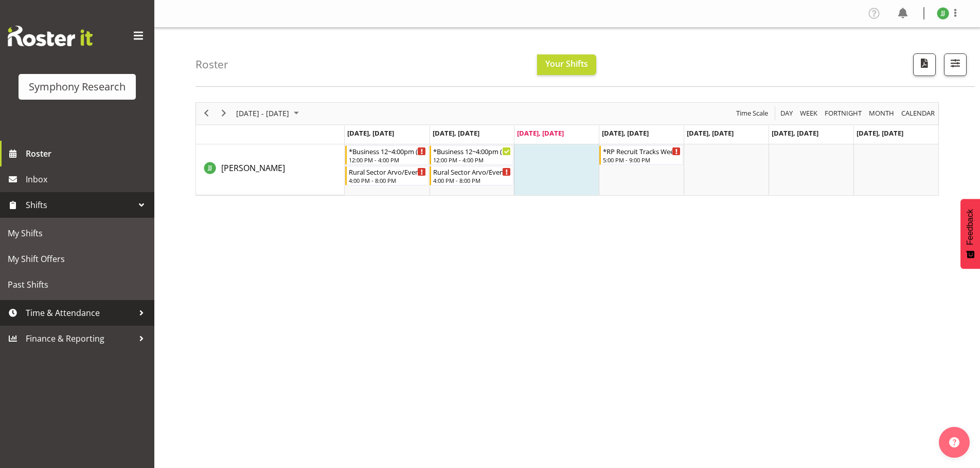 This screenshot has width=980, height=468. I want to click on a: My Shift Offers, so click(77, 259).